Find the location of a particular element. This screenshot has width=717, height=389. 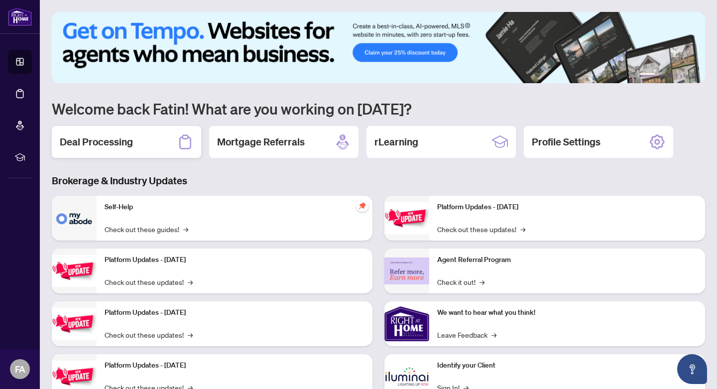

img: Slide 0 is located at coordinates (378, 47).